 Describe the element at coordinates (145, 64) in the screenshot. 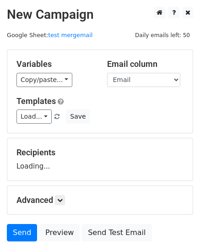

I see `h5: Email column` at that location.